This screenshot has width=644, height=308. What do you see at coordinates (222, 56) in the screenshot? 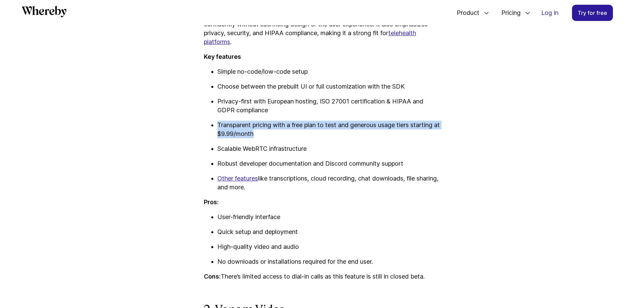
I see `strong: Key features` at bounding box center [222, 56].